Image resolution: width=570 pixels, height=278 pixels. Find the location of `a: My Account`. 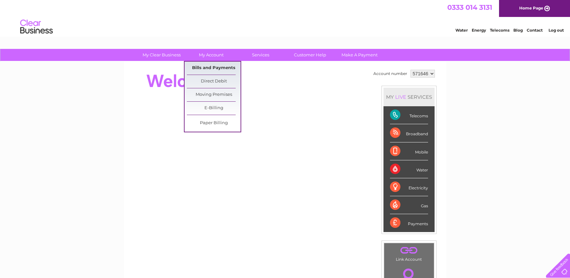

a: My Account is located at coordinates (211, 55).